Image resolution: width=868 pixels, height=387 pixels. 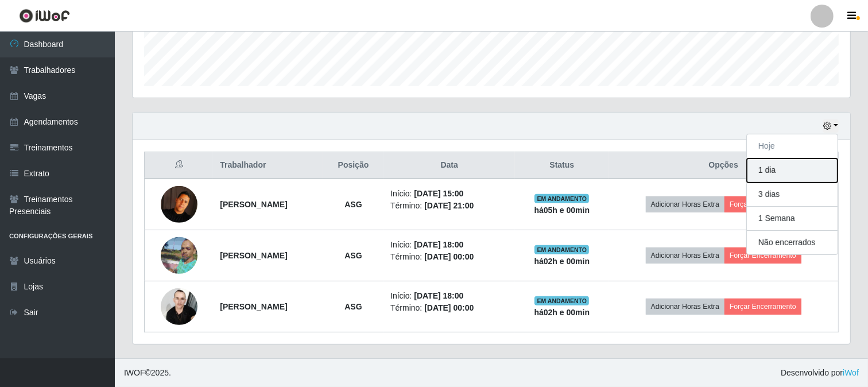 What do you see at coordinates (562, 210) in the screenshot?
I see `strong: há 05 h e 00 min` at bounding box center [562, 210].